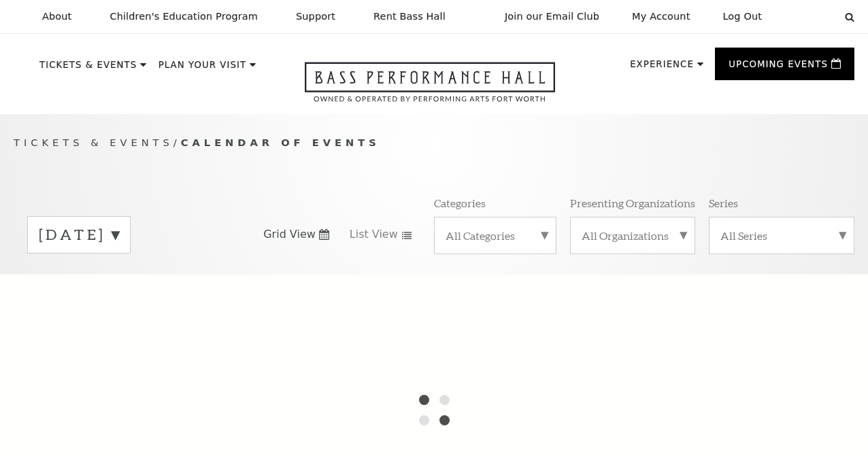 The height and width of the screenshot is (456, 868). What do you see at coordinates (203, 69) in the screenshot?
I see `p: Plan Your Visit` at bounding box center [203, 69].